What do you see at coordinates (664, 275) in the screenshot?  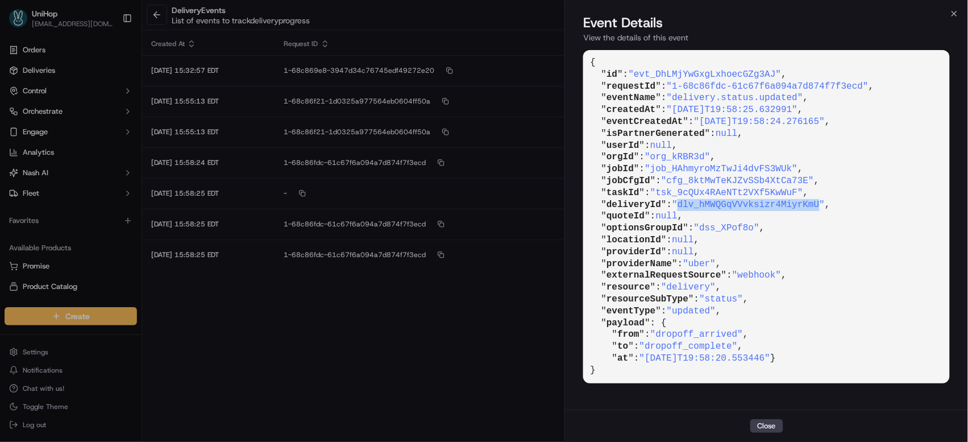 I see `span: externalRequestSource` at bounding box center [664, 275].